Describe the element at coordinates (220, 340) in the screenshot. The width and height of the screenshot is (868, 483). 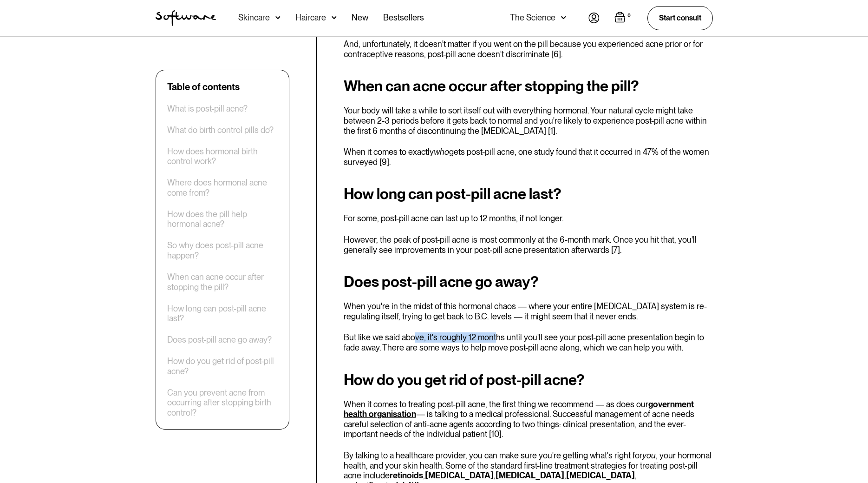
I see `div: Does post-pill acne go away?` at that location.